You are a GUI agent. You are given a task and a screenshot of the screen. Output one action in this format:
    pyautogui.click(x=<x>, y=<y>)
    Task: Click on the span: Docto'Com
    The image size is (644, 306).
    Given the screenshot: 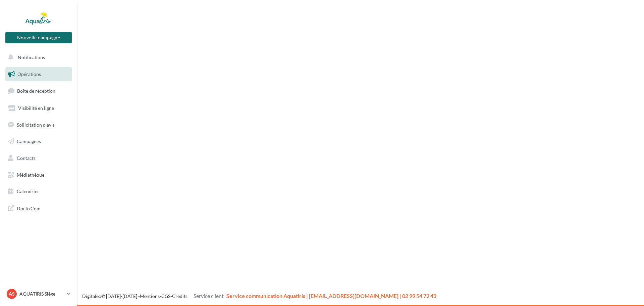 What is the action you would take?
    pyautogui.click(x=29, y=208)
    